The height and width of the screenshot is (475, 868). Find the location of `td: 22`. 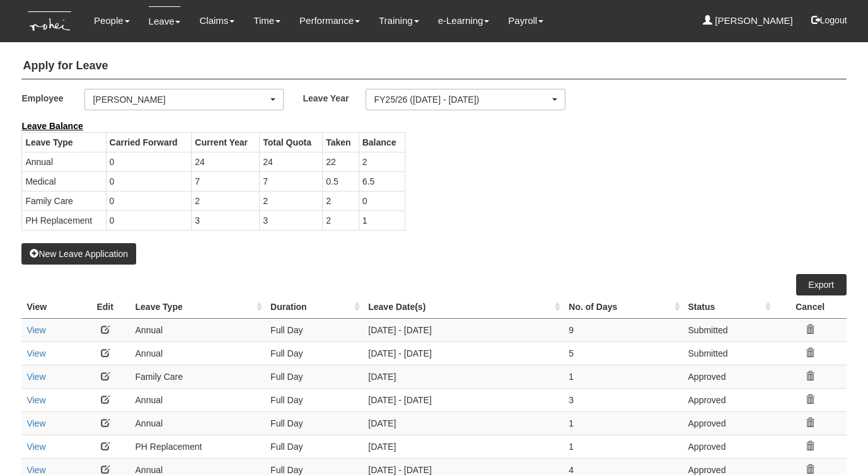

td: 22 is located at coordinates (340, 161).